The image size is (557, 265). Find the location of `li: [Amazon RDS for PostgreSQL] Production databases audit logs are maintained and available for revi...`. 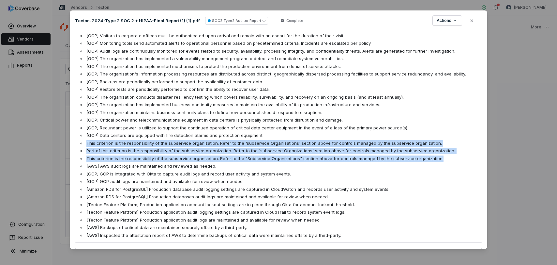

li: [Amazon RDS for PostgreSQL] Production databases audit logs are maintained and available for revi... is located at coordinates (279, 197).